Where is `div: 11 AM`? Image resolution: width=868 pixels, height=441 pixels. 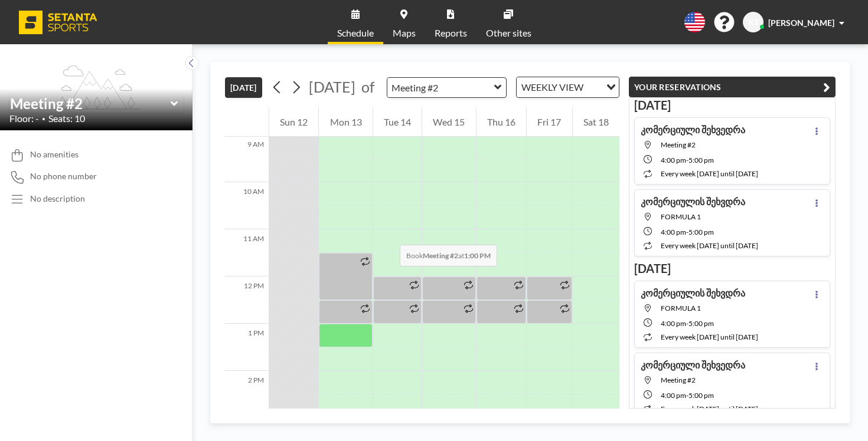
div: 11 AM is located at coordinates (247, 253).